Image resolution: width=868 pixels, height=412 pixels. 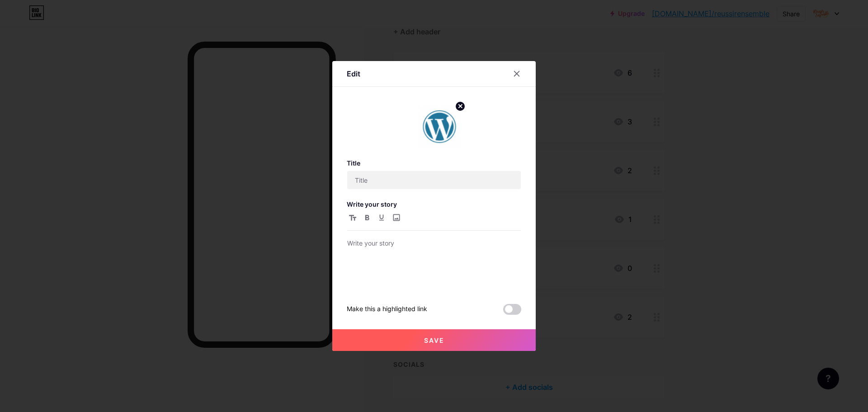 I want to click on img: link_thumbnail, so click(x=439, y=126).